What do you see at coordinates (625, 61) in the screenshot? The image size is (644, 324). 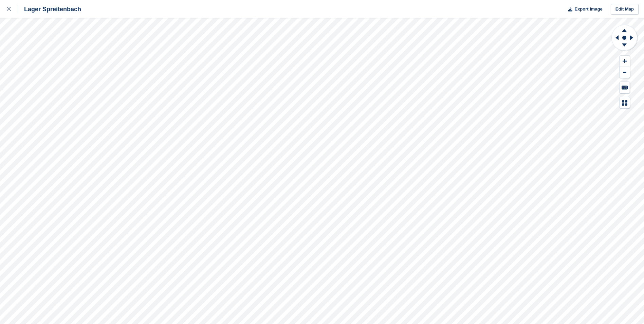 I see `button: Zoom In` at bounding box center [625, 61].